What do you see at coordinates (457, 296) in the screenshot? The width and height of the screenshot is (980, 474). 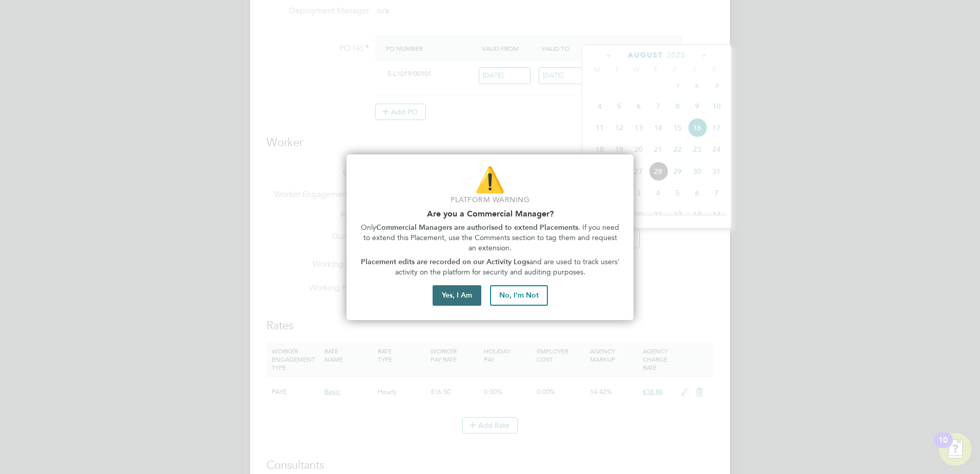 I see `button: Yes, I Am` at bounding box center [457, 296].